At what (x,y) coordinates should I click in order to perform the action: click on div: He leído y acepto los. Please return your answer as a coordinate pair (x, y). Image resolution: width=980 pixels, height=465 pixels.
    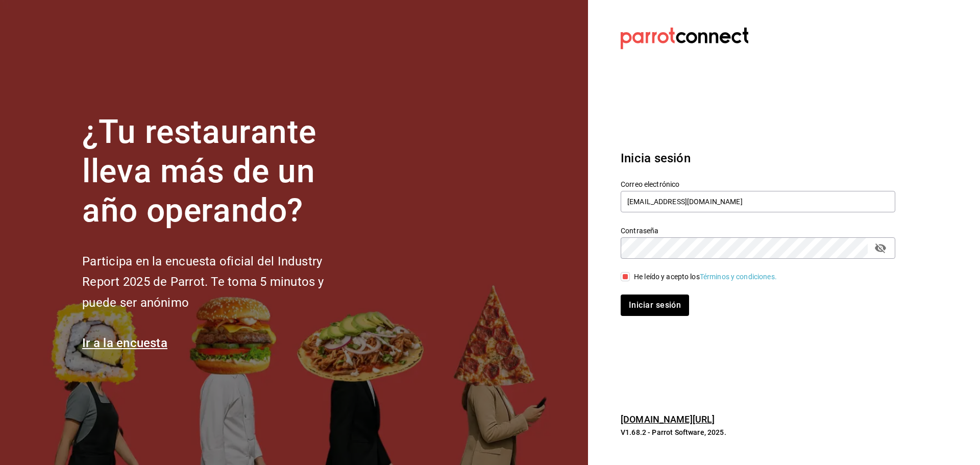
    Looking at the image, I should click on (705, 277).